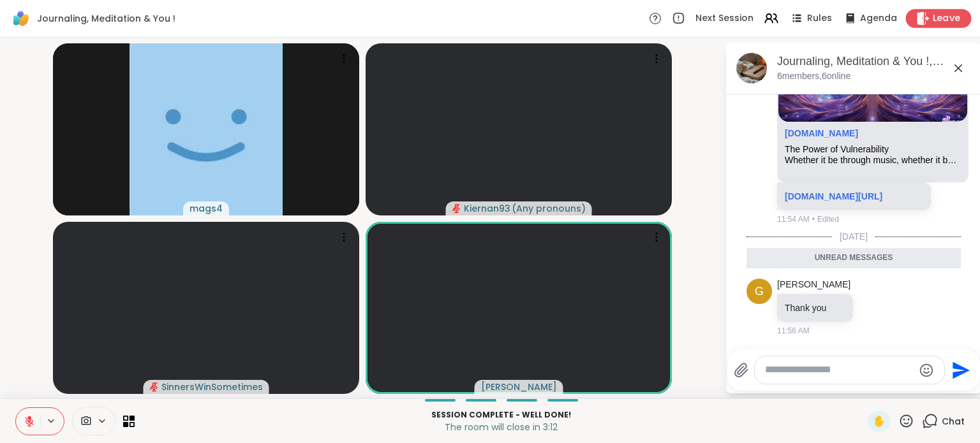 Image resolution: width=980 pixels, height=443 pixels. I want to click on a: Attachment, so click(822, 133).